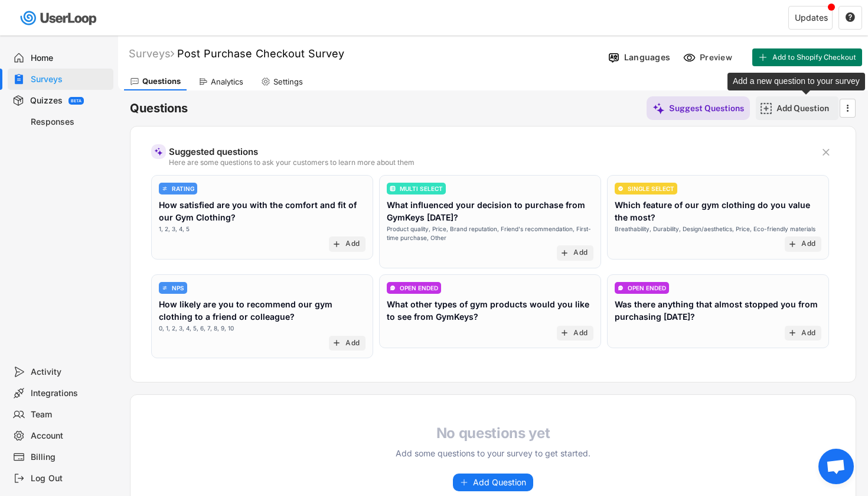 The image size is (868, 496). I want to click on div: Activity, so click(70, 372).